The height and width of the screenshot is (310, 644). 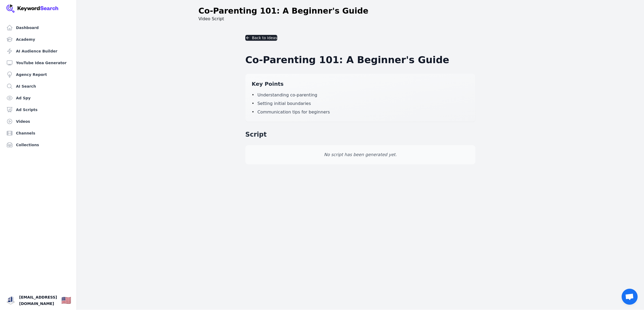 What do you see at coordinates (38, 122) in the screenshot?
I see `a: Videos` at bounding box center [38, 122].